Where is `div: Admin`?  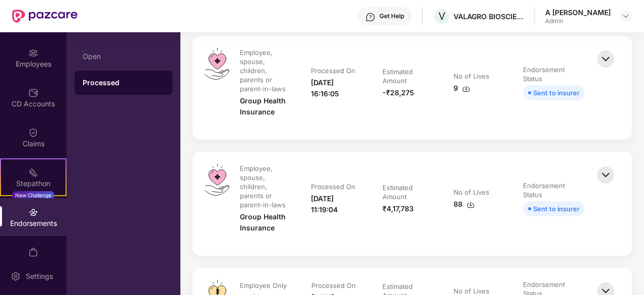
div: Admin is located at coordinates (578, 21).